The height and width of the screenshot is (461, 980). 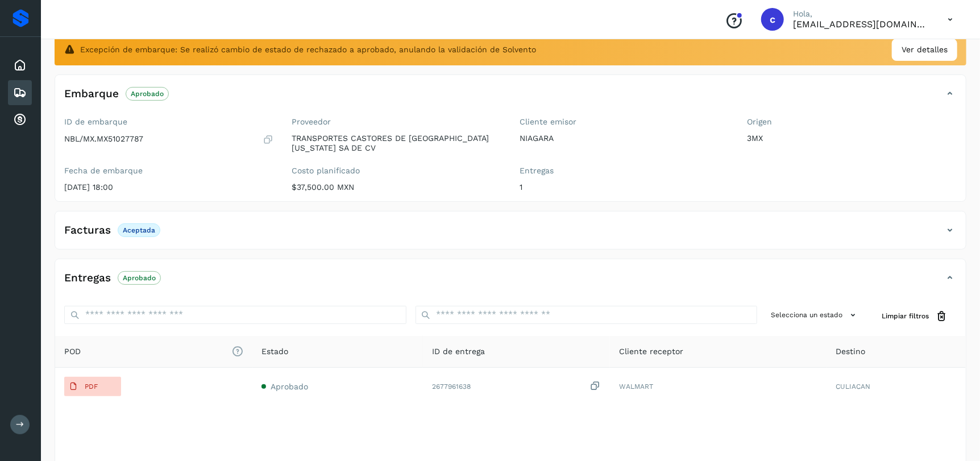 What do you see at coordinates (924, 50) in the screenshot?
I see `span: Ver detalles` at bounding box center [924, 50].